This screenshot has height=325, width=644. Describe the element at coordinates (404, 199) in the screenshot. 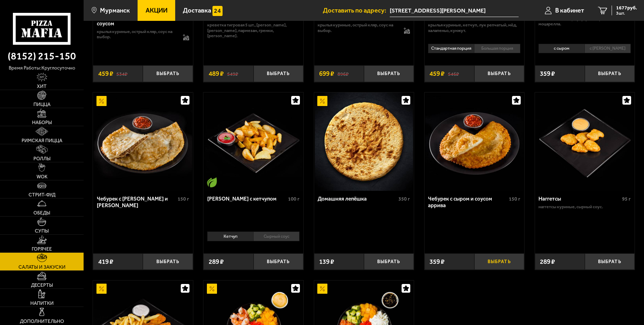

I see `span: 350 г` at that location.